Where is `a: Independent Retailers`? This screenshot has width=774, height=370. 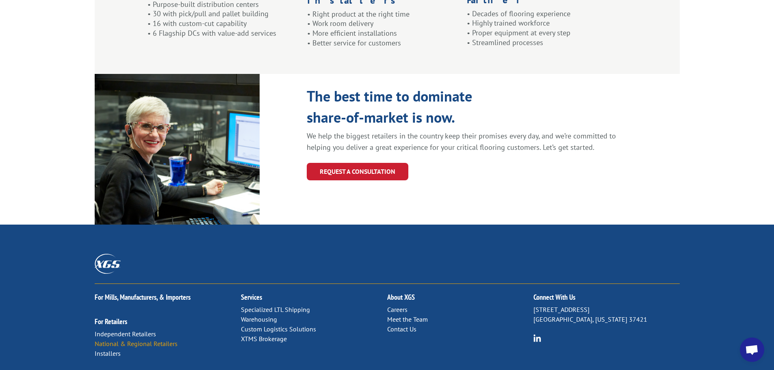 a: Independent Retailers is located at coordinates (125, 334).